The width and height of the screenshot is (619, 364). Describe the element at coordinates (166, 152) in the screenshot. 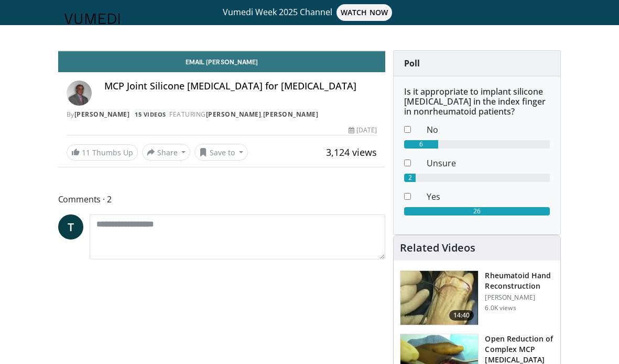

I see `button: Share` at that location.